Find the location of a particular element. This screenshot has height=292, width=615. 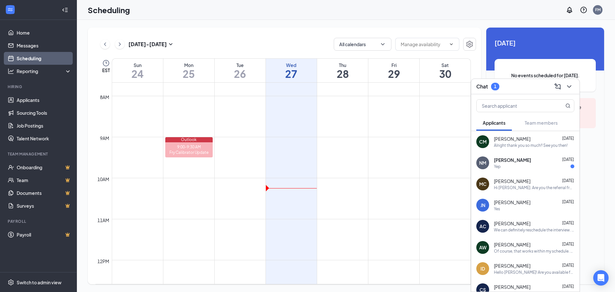

a: Messages is located at coordinates (44, 45).